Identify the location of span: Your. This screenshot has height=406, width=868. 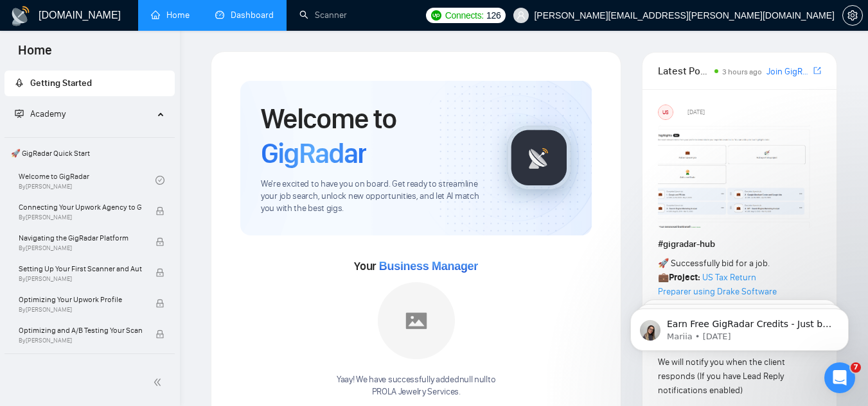
(416, 266).